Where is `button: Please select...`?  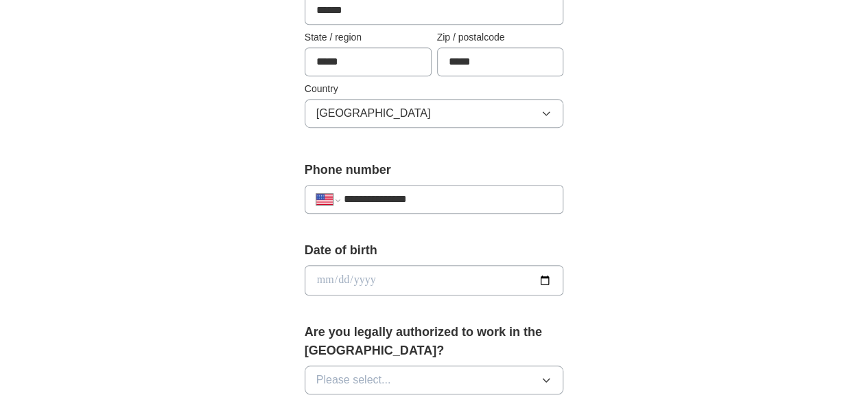 button: Please select... is located at coordinates (435, 380).